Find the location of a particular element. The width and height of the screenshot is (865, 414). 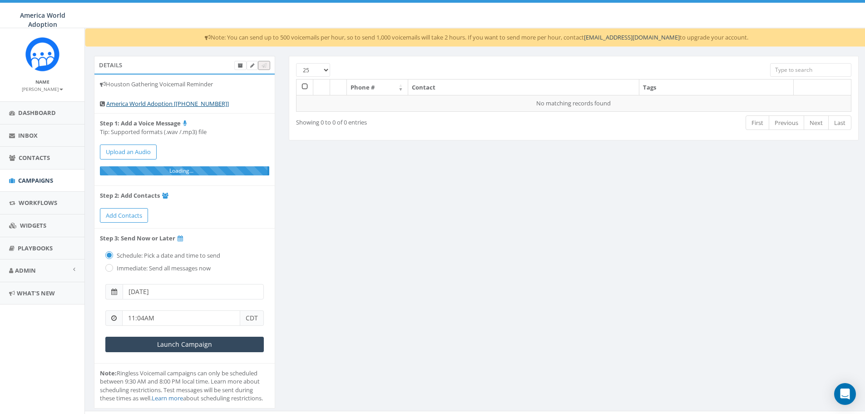

b: Step 2: Add Contacts is located at coordinates (130, 195).